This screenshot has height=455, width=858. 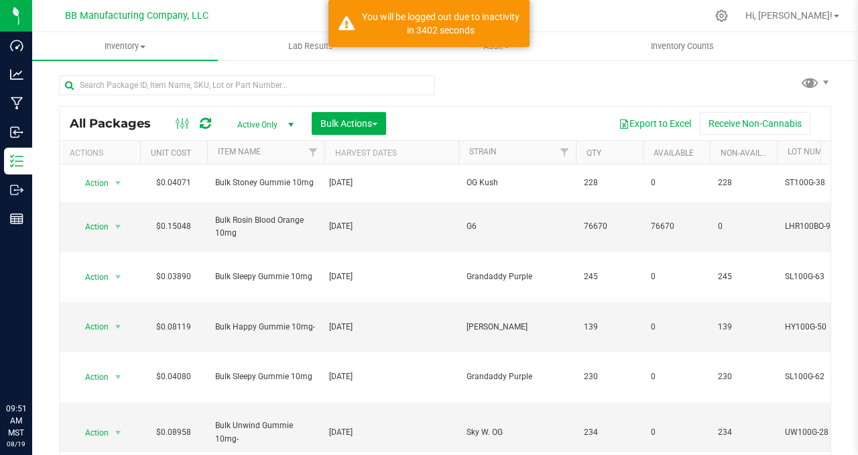 What do you see at coordinates (174, 277) in the screenshot?
I see `td: $0.03890` at bounding box center [174, 277].